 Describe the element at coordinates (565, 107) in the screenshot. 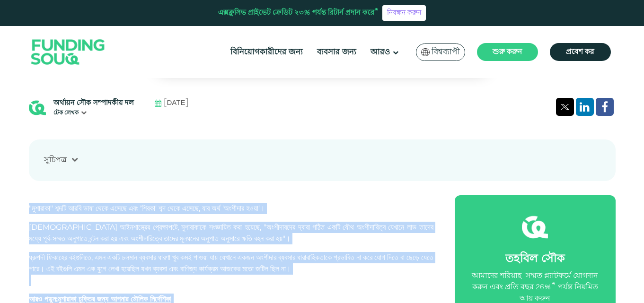

I see `img: টুইটার` at that location.